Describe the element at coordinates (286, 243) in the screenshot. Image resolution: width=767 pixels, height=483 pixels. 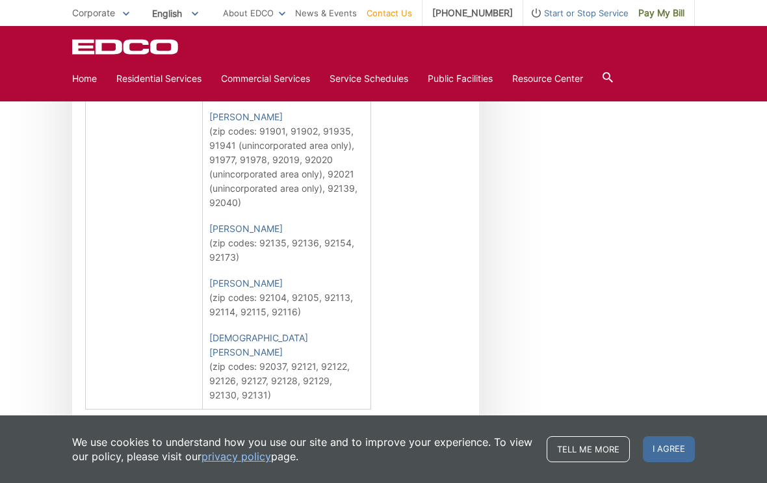
I see `p: (zip codes: 92135, 92136, 92154, 92173)` at that location.